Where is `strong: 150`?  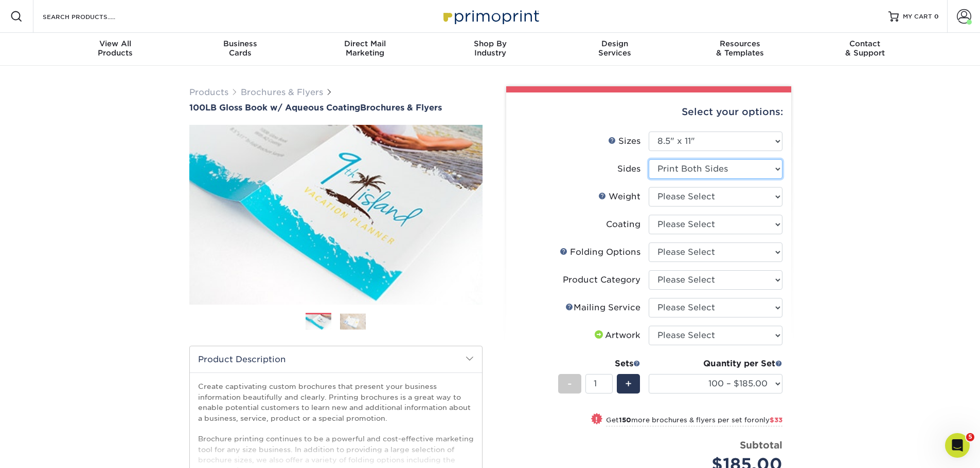
strong: 150 is located at coordinates (625, 420).